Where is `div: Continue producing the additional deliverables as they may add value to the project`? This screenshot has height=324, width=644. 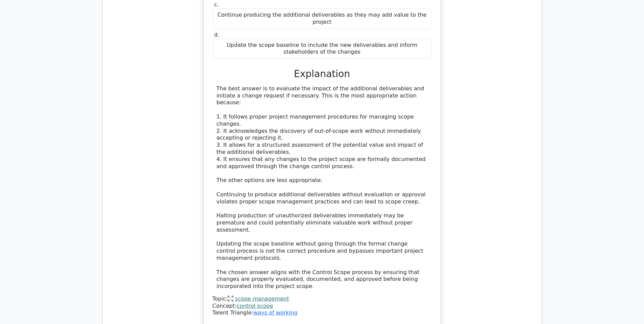 div: Continue producing the additional deliverables as they may add value to the project is located at coordinates (322, 19).